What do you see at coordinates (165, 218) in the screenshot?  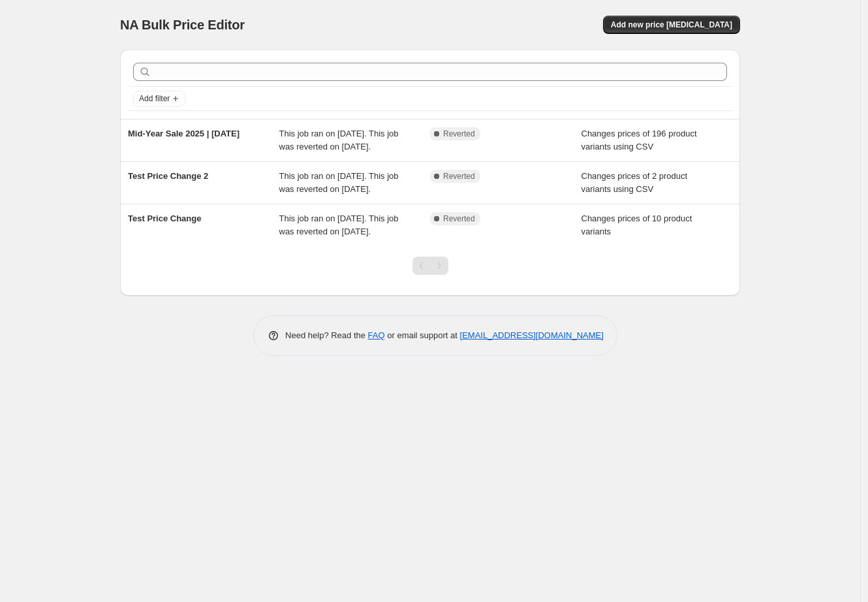 I see `span: Test Price Change` at bounding box center [165, 218].